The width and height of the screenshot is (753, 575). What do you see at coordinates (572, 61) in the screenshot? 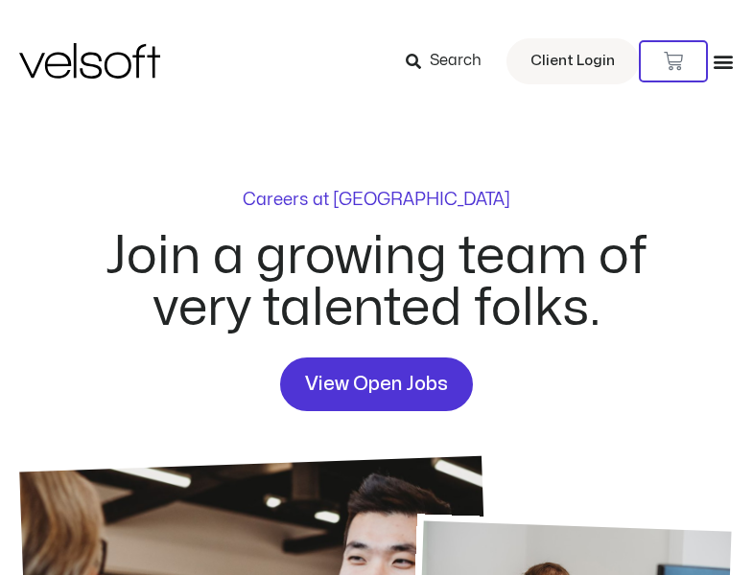
I see `span: Client Login` at bounding box center [572, 61].